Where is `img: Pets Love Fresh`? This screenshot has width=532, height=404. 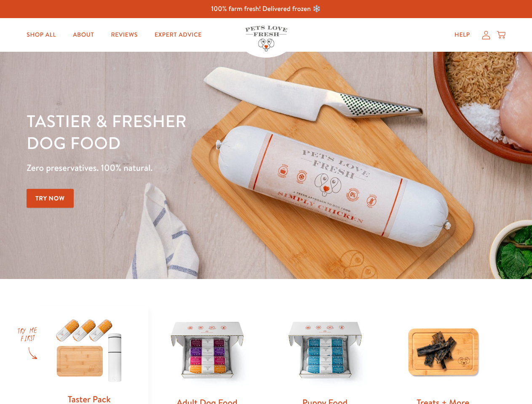
img: Pets Love Fresh is located at coordinates (266, 38).